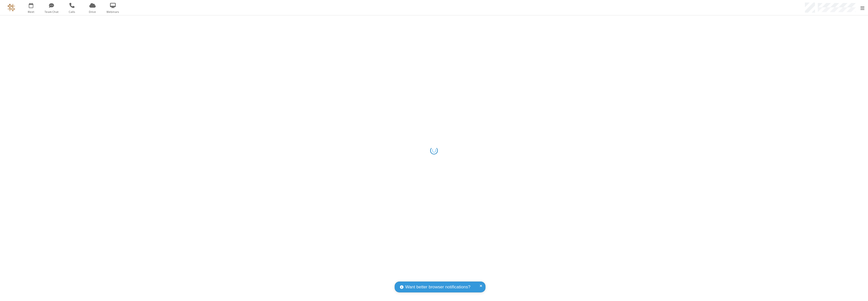 This screenshot has height=301, width=868. Describe the element at coordinates (113, 12) in the screenshot. I see `span: Webinars` at that location.